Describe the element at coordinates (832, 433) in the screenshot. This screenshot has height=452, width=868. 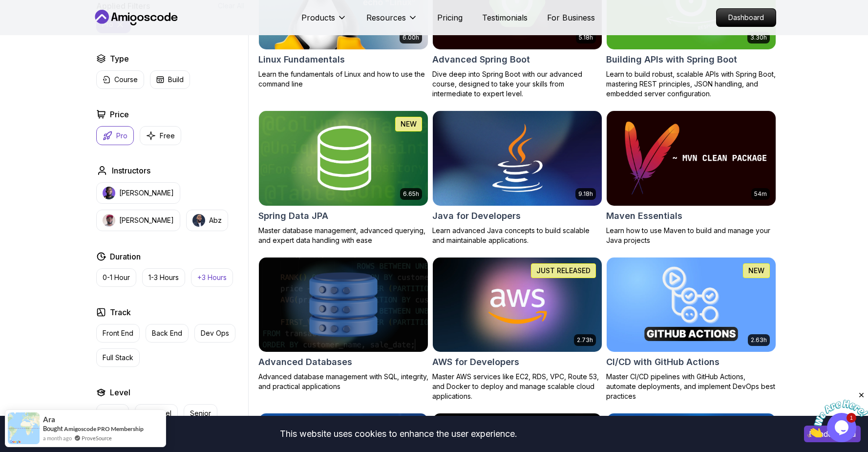
I see `button: Accept cookies` at that location.